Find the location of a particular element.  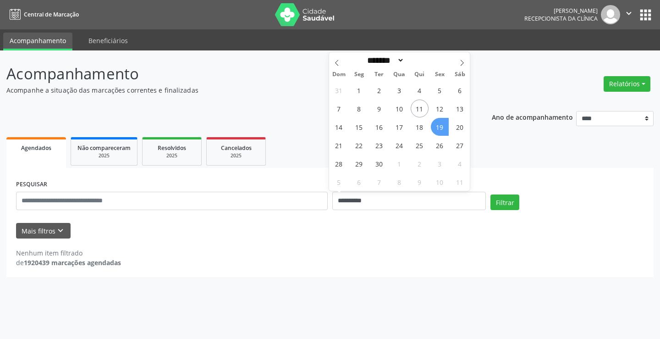

span: Agendados is located at coordinates (36, 148).